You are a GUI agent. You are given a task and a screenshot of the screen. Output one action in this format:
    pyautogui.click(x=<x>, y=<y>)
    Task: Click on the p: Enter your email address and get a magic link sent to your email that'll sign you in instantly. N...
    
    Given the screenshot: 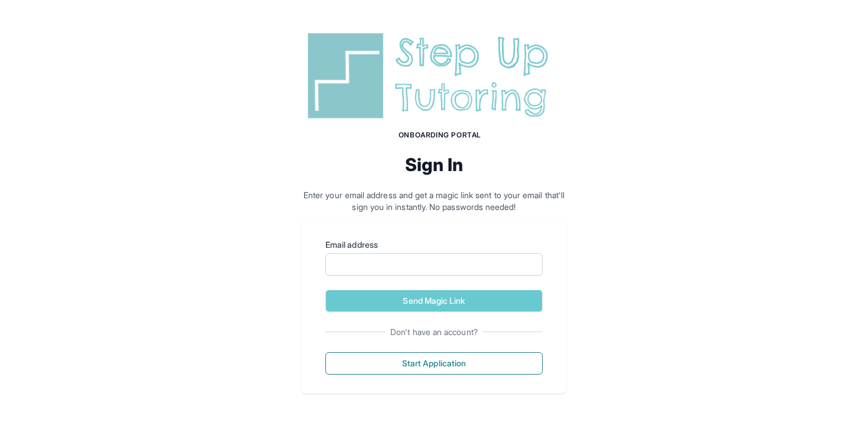 What is the action you would take?
    pyautogui.click(x=434, y=202)
    